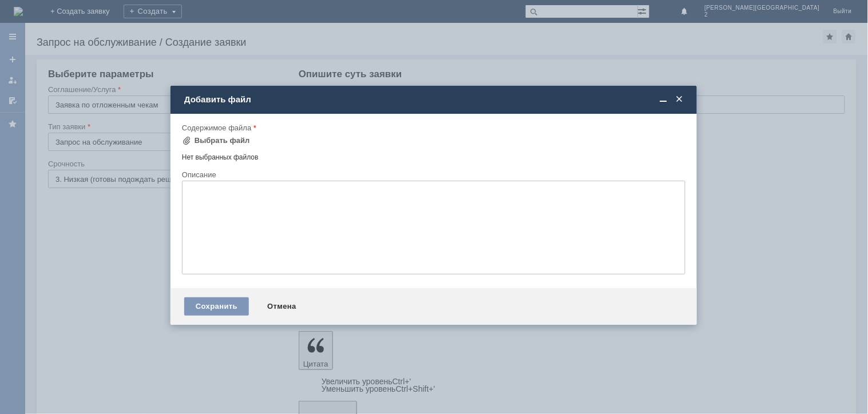 The height and width of the screenshot is (414, 868). I want to click on div: Нет выбранных файлов, so click(434, 155).